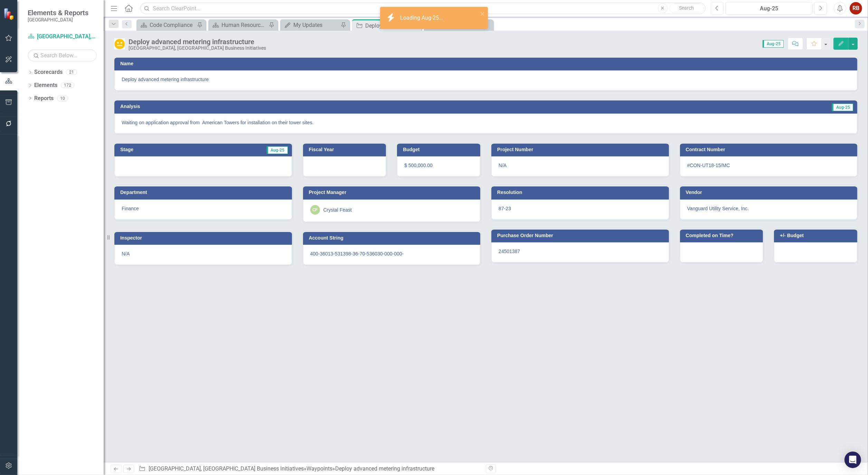 This screenshot has height=475, width=868. I want to click on h3: Resolution, so click(581, 192).